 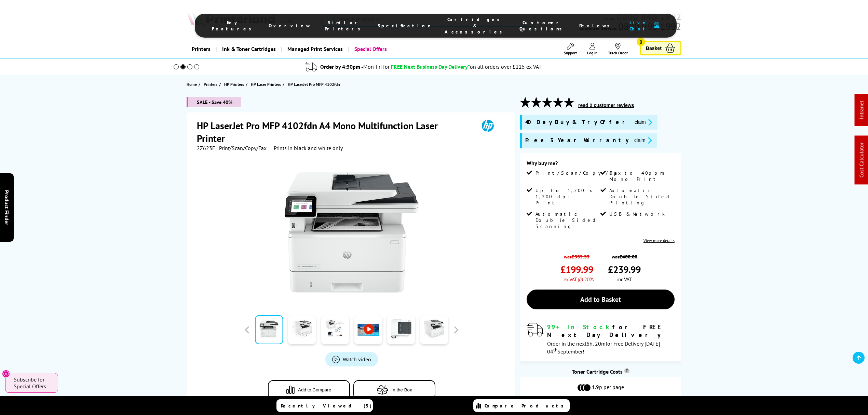 What do you see at coordinates (639, 26) in the screenshot?
I see `span: Live Chat` at bounding box center [639, 26].